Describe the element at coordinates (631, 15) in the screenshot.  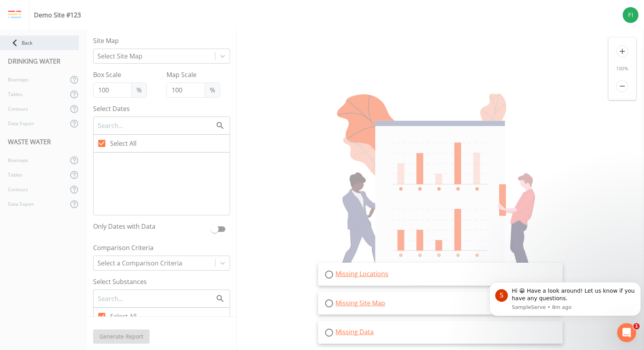
I see `img: 724dc8321f4cb78e07331feb8fab2825` at that location.